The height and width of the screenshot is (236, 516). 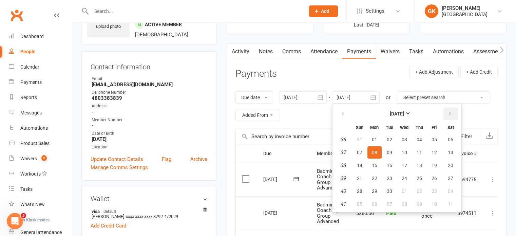 What do you see at coordinates (374, 165) in the screenshot?
I see `button: 15` at bounding box center [374, 165].